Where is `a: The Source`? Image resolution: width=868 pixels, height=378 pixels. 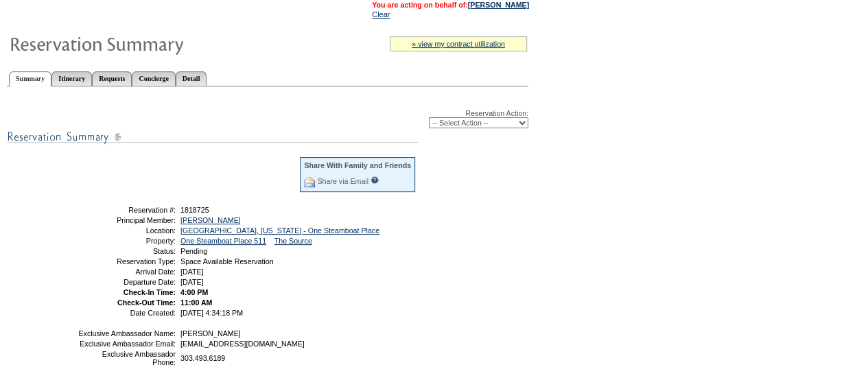 a: The Source is located at coordinates (293, 241).